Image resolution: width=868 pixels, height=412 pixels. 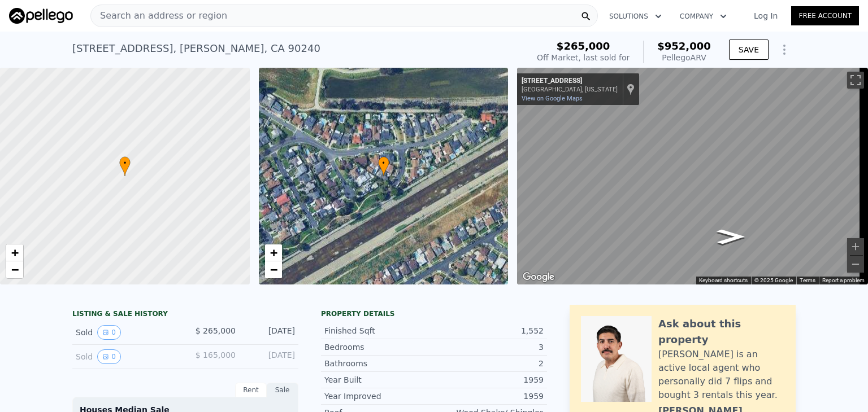 What do you see at coordinates (631, 89) in the screenshot?
I see `a: Show location on map` at bounding box center [631, 89].